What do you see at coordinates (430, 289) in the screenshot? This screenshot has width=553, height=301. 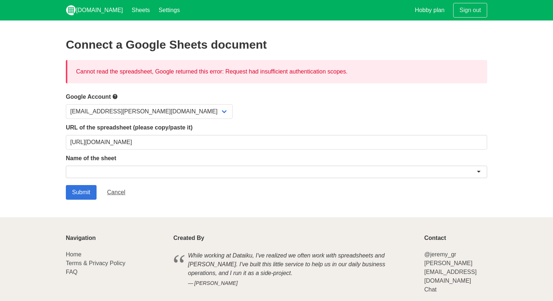 I see `a: Chat` at bounding box center [430, 289].